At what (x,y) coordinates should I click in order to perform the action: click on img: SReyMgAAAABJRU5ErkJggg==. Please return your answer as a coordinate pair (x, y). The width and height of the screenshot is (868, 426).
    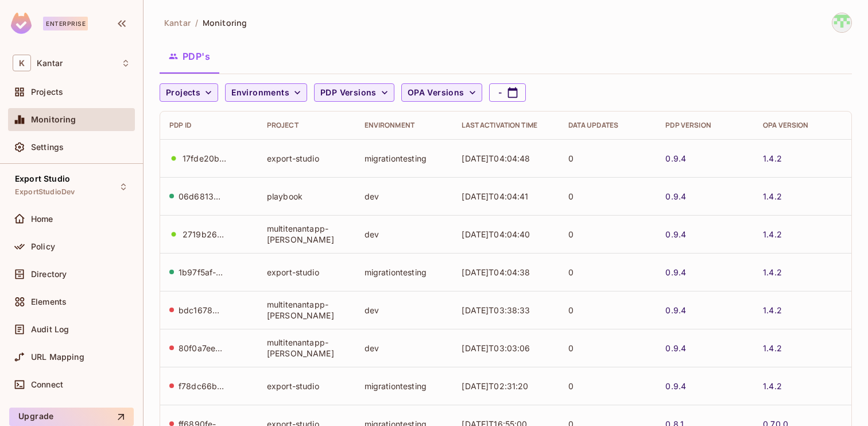
    Looking at the image, I should click on (21, 23).